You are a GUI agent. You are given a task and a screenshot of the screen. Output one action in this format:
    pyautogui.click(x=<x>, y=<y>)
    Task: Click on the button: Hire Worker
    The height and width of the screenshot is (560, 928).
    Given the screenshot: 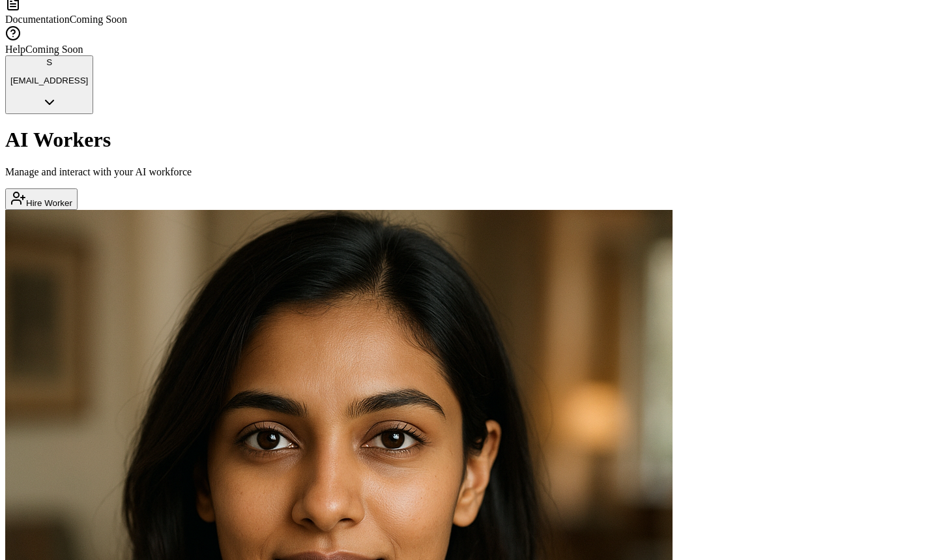 What is the action you would take?
    pyautogui.click(x=42, y=199)
    